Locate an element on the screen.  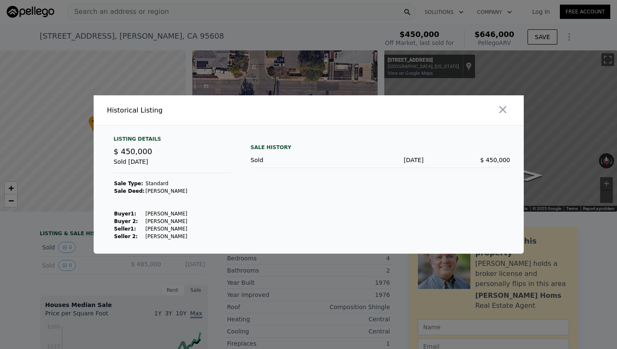
strong: Buyer 2: is located at coordinates (126, 221).